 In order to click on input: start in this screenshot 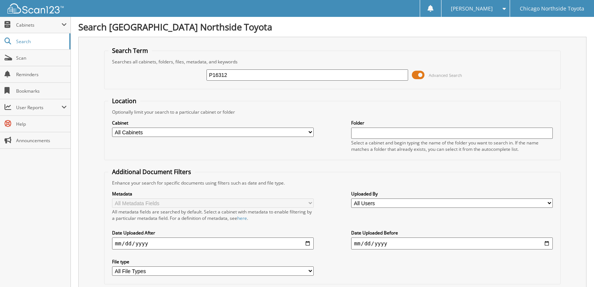, I will do `click(213, 243)`.